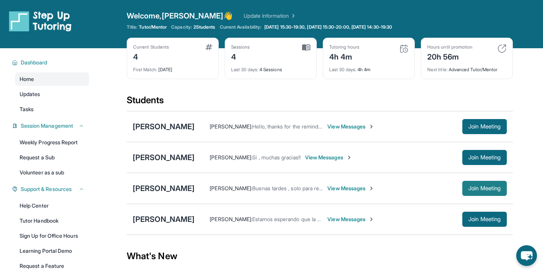 This screenshot has width=543, height=272. Describe the element at coordinates (52, 79) in the screenshot. I see `a: Home` at that location.